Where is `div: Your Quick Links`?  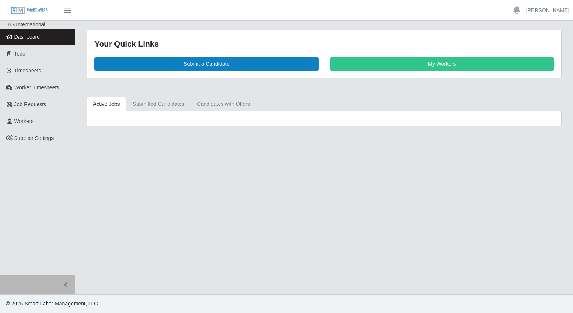
div: Your Quick Links is located at coordinates (324, 44).